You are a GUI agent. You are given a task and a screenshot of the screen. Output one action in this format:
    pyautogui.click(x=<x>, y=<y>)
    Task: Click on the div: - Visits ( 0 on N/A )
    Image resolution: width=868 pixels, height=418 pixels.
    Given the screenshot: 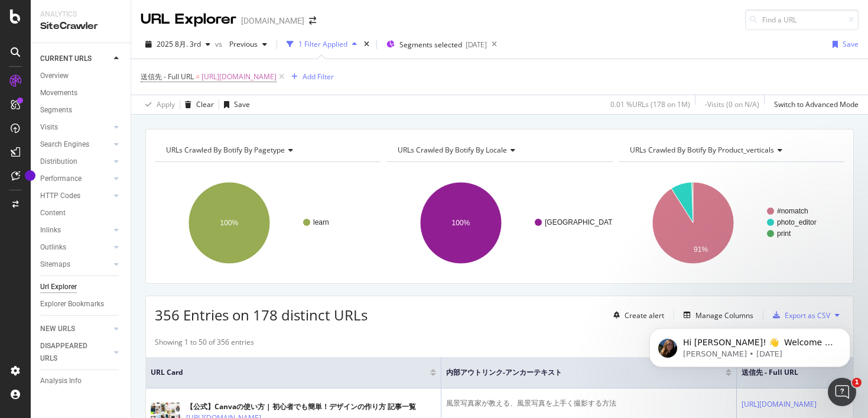 What is the action you would take?
    pyautogui.click(x=732, y=104)
    